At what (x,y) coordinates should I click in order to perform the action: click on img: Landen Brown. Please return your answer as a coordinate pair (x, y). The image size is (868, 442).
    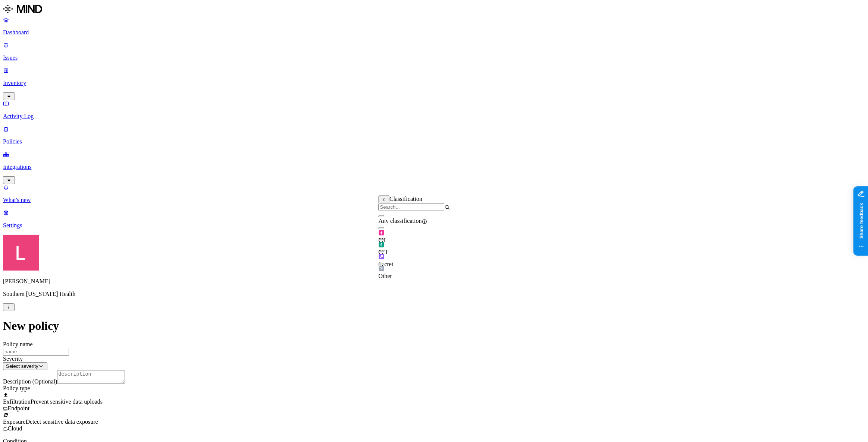
    Looking at the image, I should click on (21, 253).